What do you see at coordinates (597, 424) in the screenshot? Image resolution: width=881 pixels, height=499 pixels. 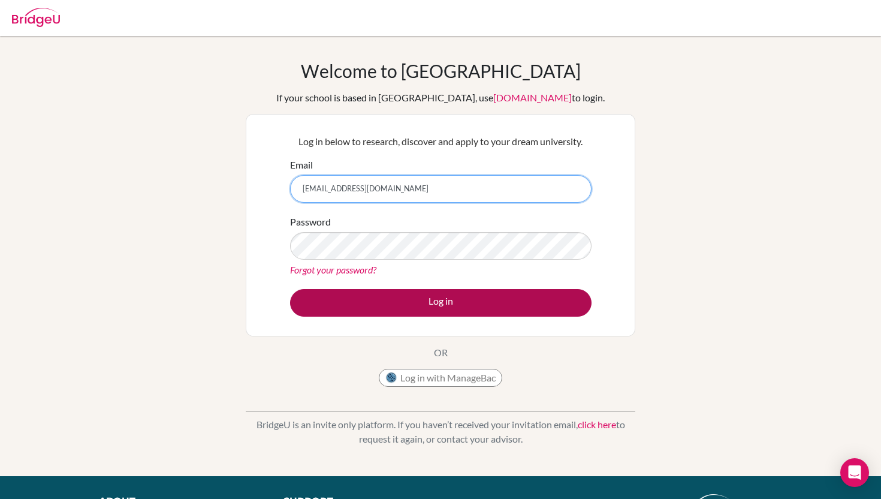 I see `a: click here` at bounding box center [597, 424].